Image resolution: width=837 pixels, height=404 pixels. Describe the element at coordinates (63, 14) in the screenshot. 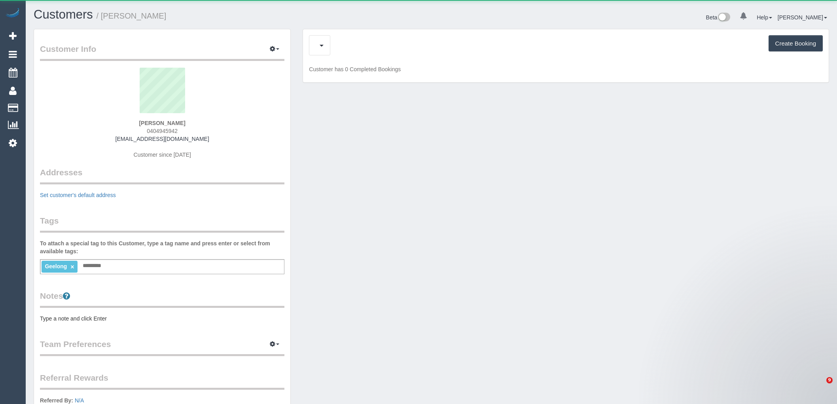

I see `a: Customers` at that location.